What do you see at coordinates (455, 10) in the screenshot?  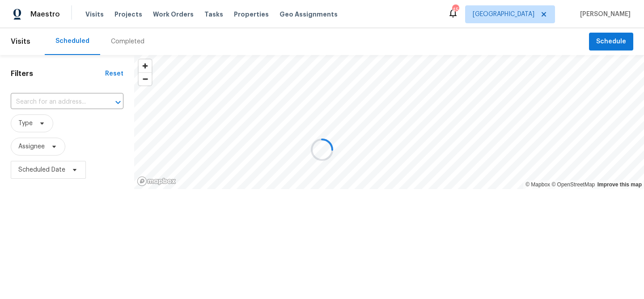 I see `div: 45` at bounding box center [455, 10].